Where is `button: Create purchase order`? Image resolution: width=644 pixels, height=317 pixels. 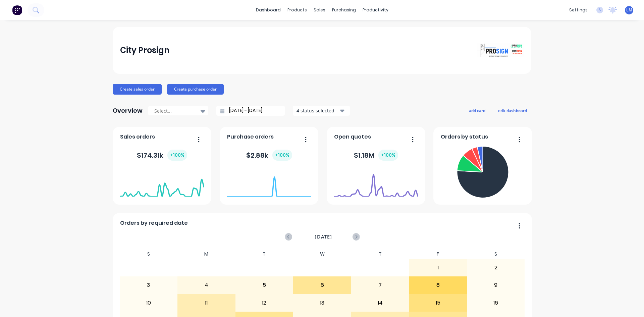 button: Create purchase order is located at coordinates (195, 89).